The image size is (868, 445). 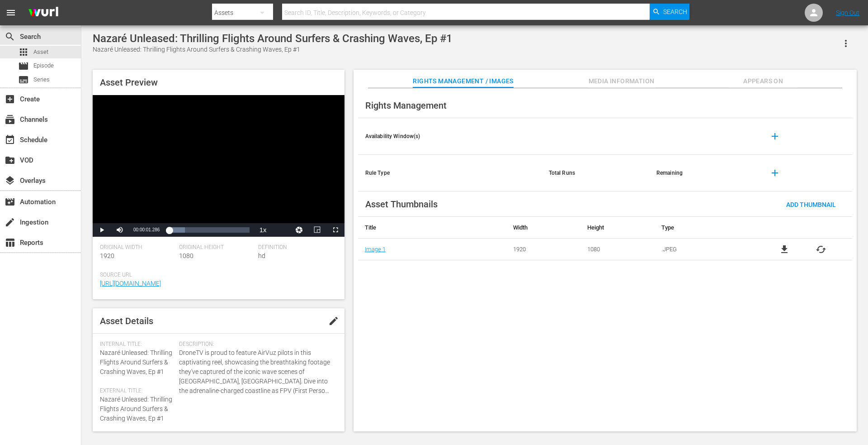 What do you see at coordinates (10, 222) in the screenshot?
I see `span: Ingestion` at bounding box center [10, 222].